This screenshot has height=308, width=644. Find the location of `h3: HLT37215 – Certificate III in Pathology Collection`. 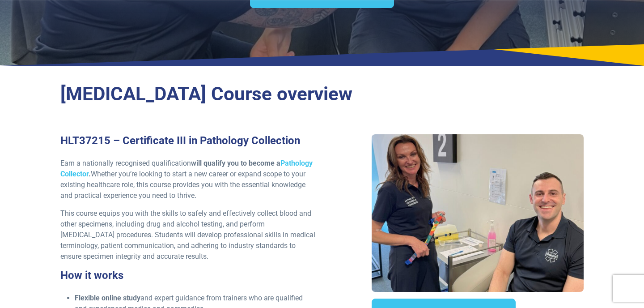

h3: HLT37215 – Certificate III in Pathology Collection is located at coordinates (188, 141).